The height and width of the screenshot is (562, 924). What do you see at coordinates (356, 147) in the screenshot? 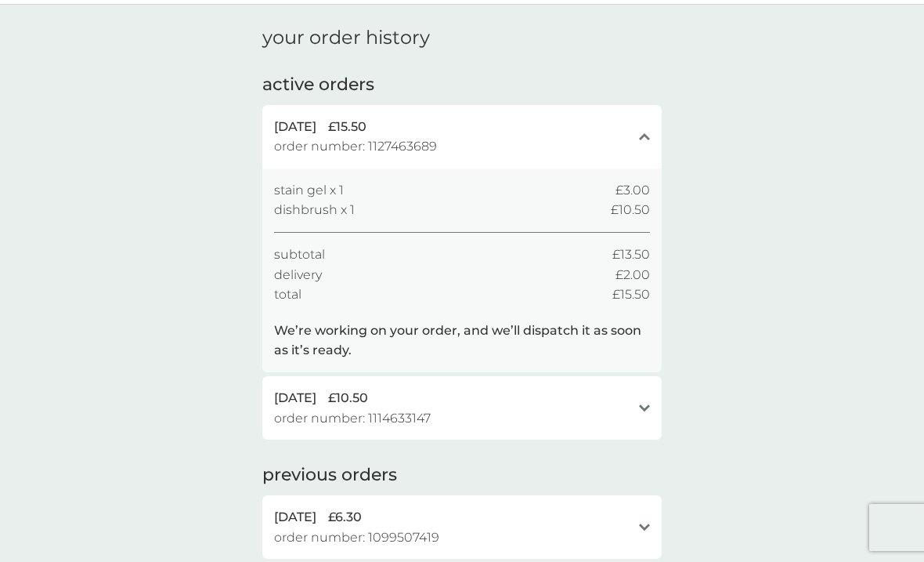
I see `span: order number: 1127463689` at bounding box center [356, 147].